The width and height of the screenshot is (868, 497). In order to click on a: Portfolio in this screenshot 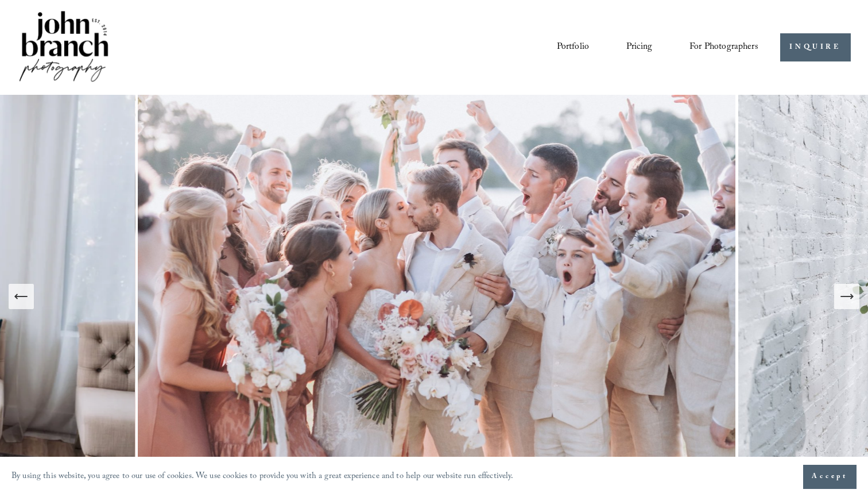, I will do `click(573, 47)`.